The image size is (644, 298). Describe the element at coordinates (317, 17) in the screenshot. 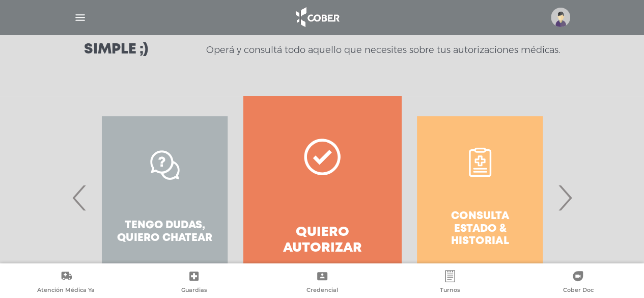

I see `img: logo_cober_home-white.png` at that location.